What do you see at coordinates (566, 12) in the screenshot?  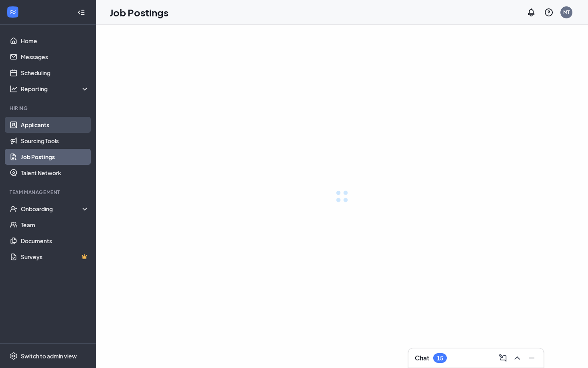 I see `div: MT` at bounding box center [566, 12].